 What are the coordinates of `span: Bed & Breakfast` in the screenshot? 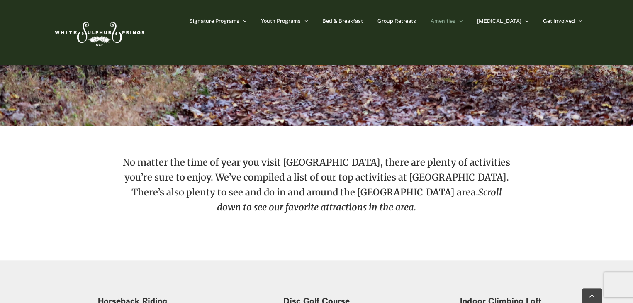 It's located at (342, 21).